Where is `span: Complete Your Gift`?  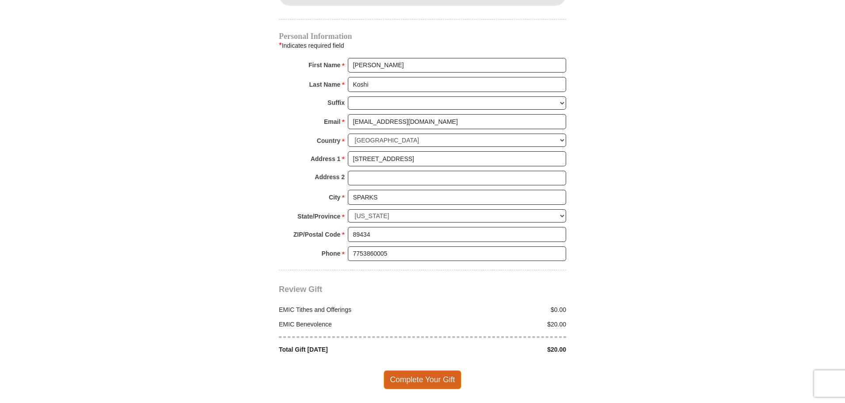 span: Complete Your Gift is located at coordinates (422, 379).